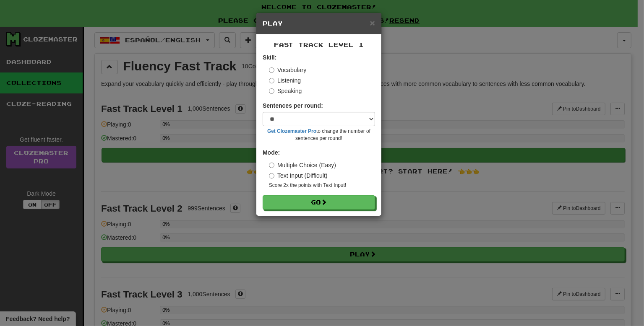  Describe the element at coordinates (271, 165) in the screenshot. I see `input: Multiple Choice (Easy)` at that location.